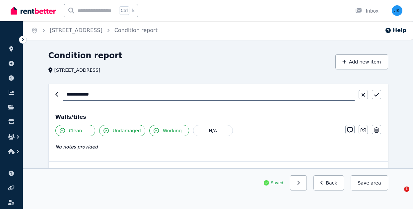 The height and width of the screenshot is (209, 413). What do you see at coordinates (218, 117) in the screenshot?
I see `div: Walls/tiles` at bounding box center [218, 117].